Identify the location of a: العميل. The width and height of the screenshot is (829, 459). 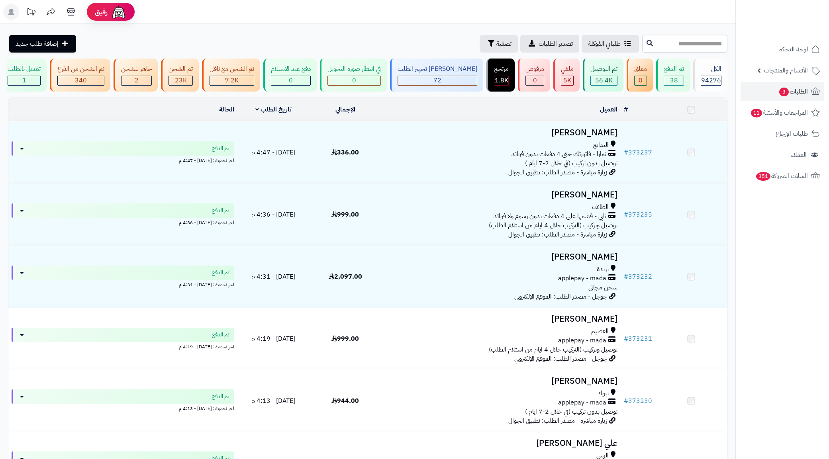
(609, 110).